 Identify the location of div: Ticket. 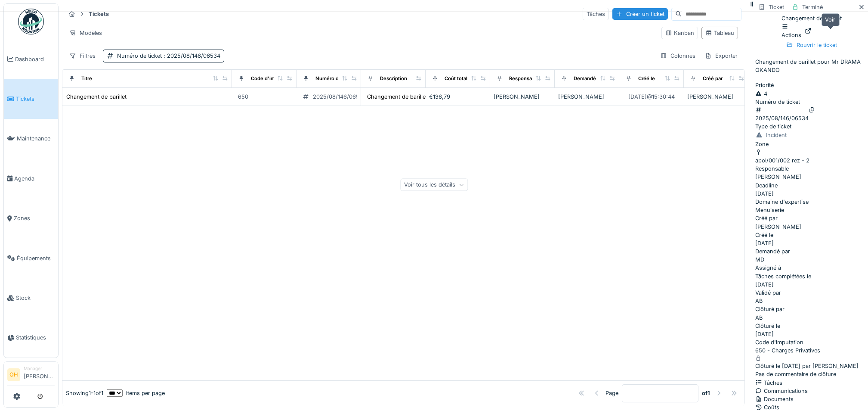
(776, 7).